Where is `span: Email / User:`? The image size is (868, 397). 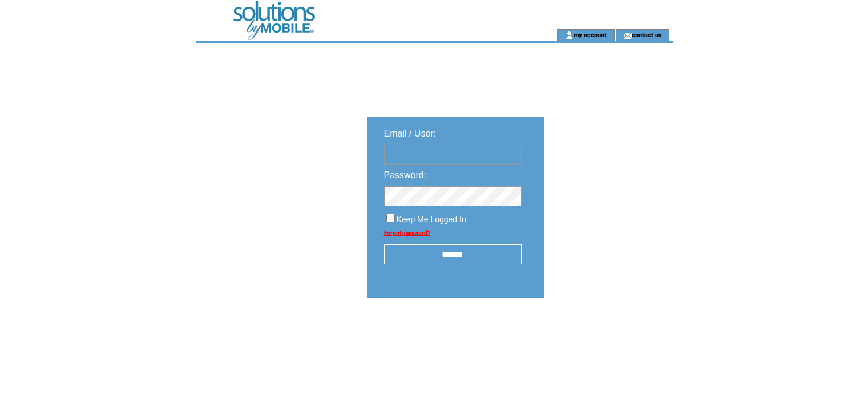 span: Email / User: is located at coordinates (410, 133).